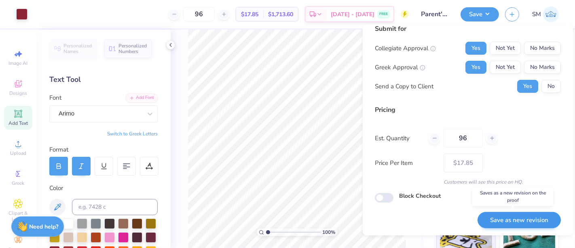 The image size is (575, 248). Describe the element at coordinates (420, 195) in the screenshot. I see `label: Block Checkout` at that location.